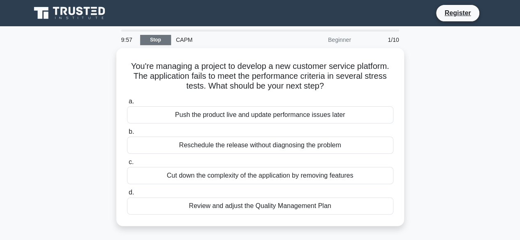 The image size is (520, 240). Describe the element at coordinates (131, 162) in the screenshot. I see `span: c.` at that location.